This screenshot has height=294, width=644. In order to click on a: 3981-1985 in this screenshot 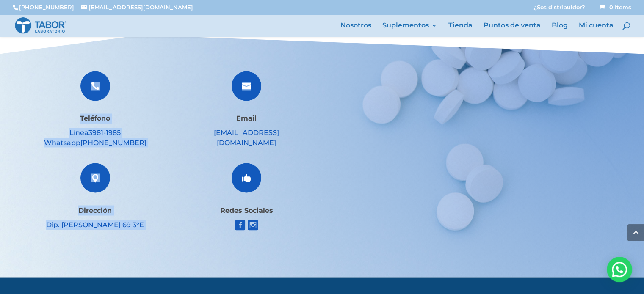, I will do `click(105, 132)`.